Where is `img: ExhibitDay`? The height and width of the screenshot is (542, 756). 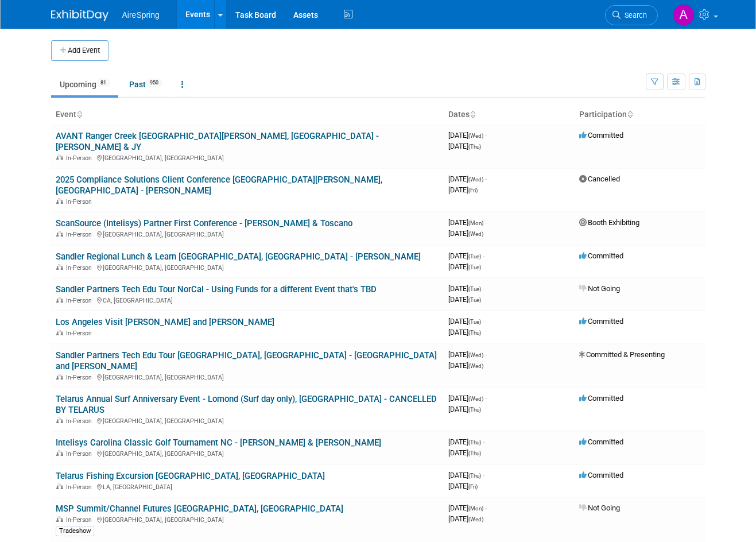 img: ExhibitDay is located at coordinates (80, 16).